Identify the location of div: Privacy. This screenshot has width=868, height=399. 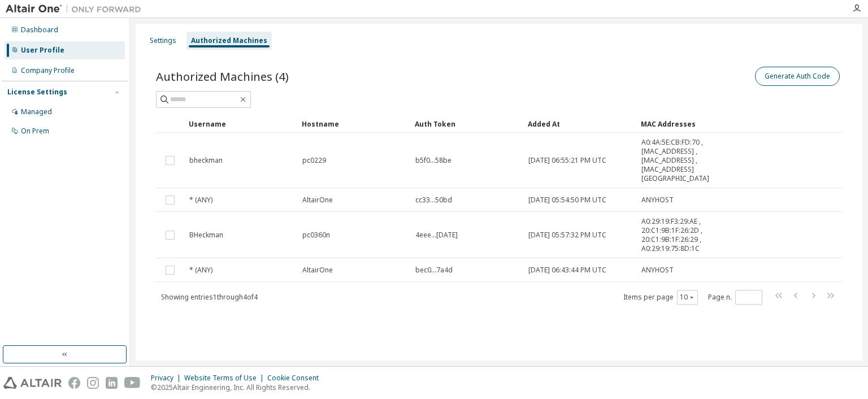
(168, 378).